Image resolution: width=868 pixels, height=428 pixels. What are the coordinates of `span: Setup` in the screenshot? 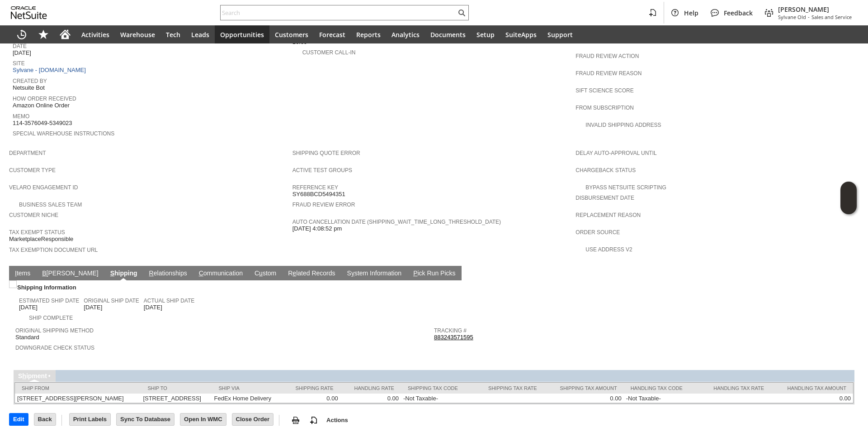 It's located at (486, 34).